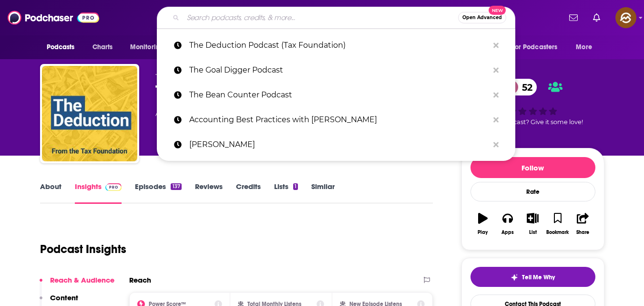  What do you see at coordinates (582, 232) in the screenshot?
I see `div: Share` at bounding box center [582, 232].